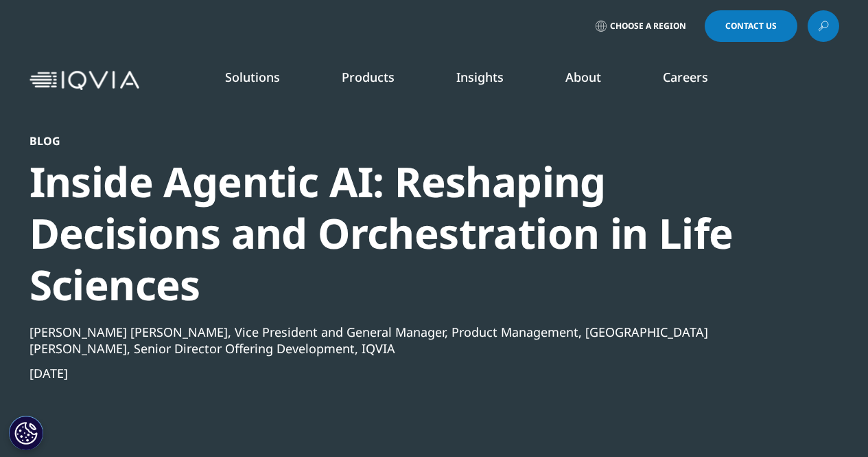 Image resolution: width=868 pixels, height=457 pixels. I want to click on span: Choose a Region, so click(648, 26).